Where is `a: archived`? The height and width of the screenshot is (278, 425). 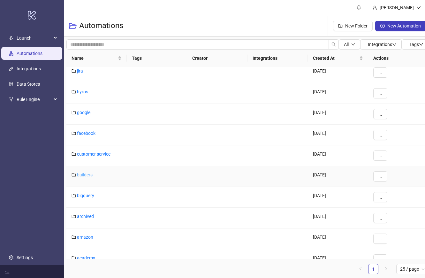 a: archived is located at coordinates (85, 216).